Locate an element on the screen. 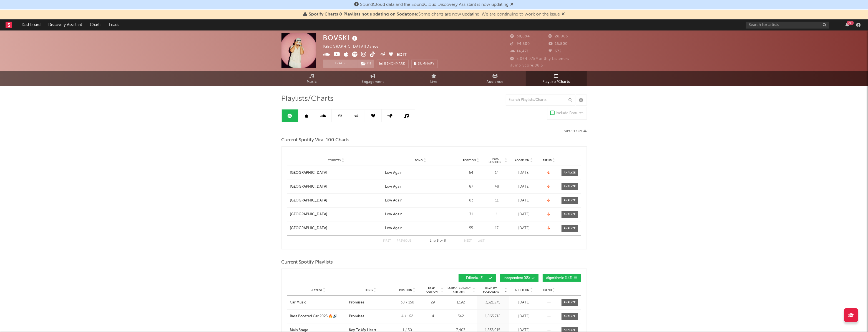  span: 94,500 is located at coordinates (521, 44).